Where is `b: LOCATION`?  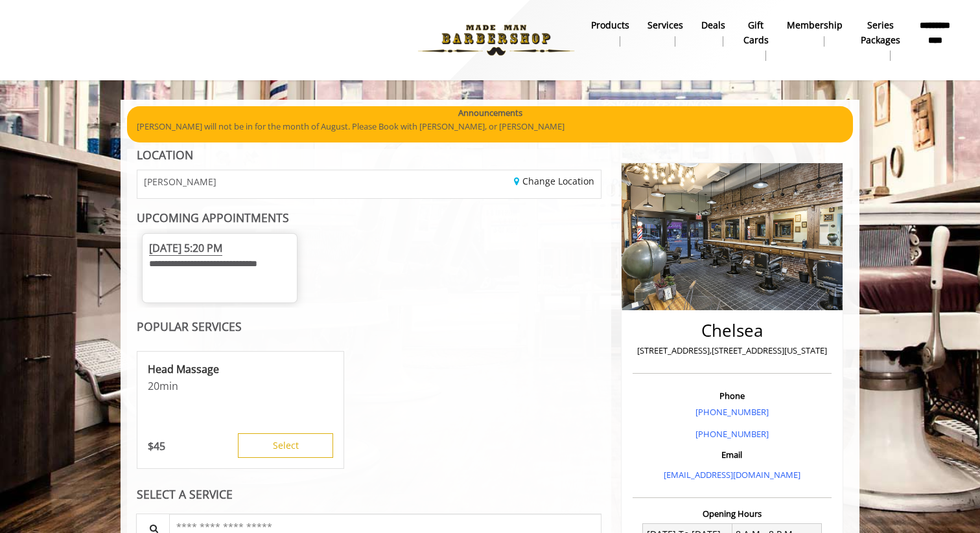 b: LOCATION is located at coordinates (164, 155).